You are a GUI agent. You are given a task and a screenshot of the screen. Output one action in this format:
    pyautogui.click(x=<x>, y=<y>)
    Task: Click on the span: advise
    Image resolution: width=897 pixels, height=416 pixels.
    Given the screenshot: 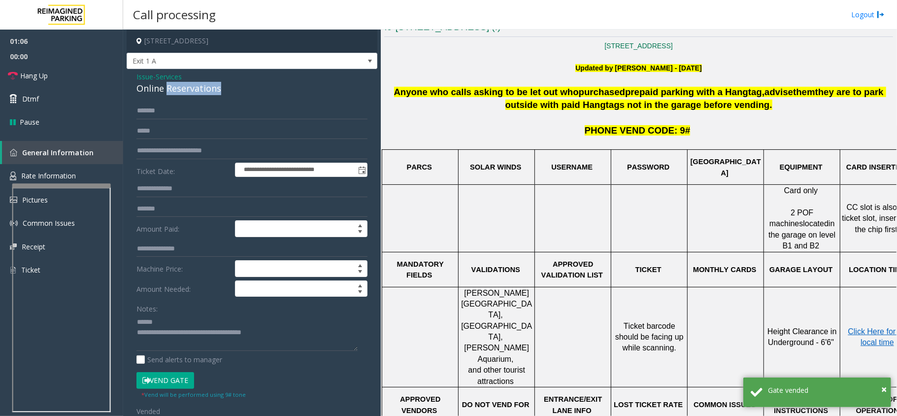 What is the action you would take?
    pyautogui.click(x=779, y=92)
    